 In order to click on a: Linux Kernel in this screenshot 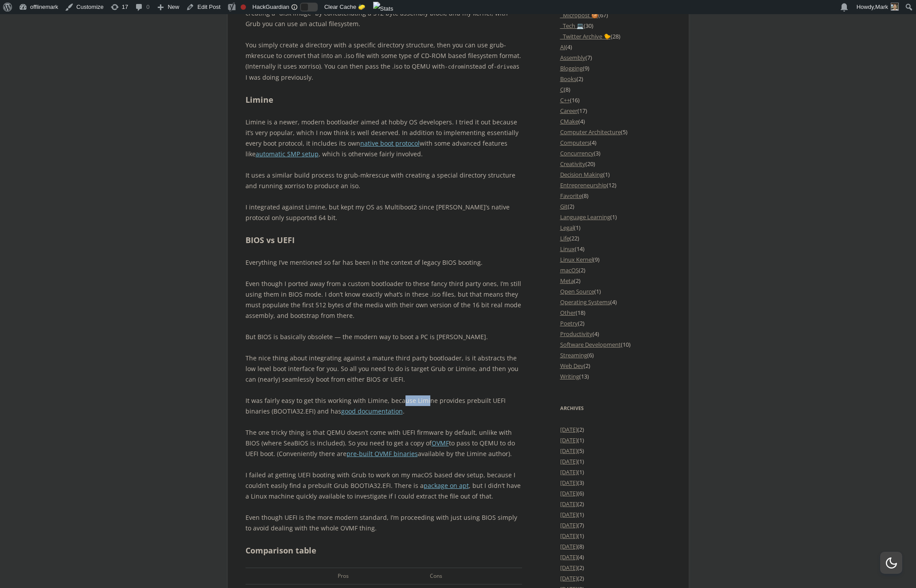, I will do `click(576, 260)`.